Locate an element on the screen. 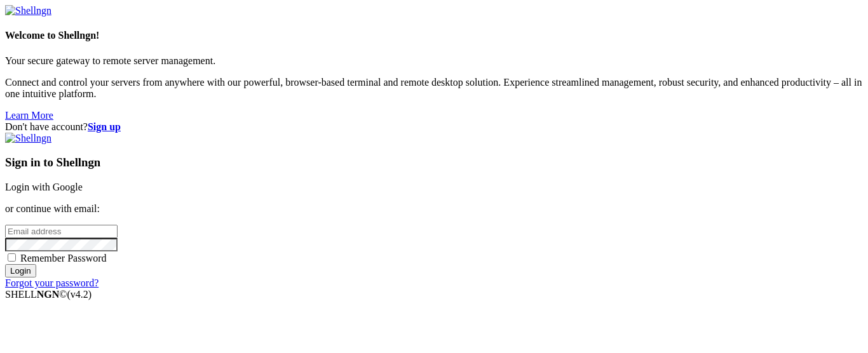 This screenshot has width=868, height=353. p: Connect and control your servers from anywhere with our powerful, browser-based terminal and remo... is located at coordinates (434, 89).